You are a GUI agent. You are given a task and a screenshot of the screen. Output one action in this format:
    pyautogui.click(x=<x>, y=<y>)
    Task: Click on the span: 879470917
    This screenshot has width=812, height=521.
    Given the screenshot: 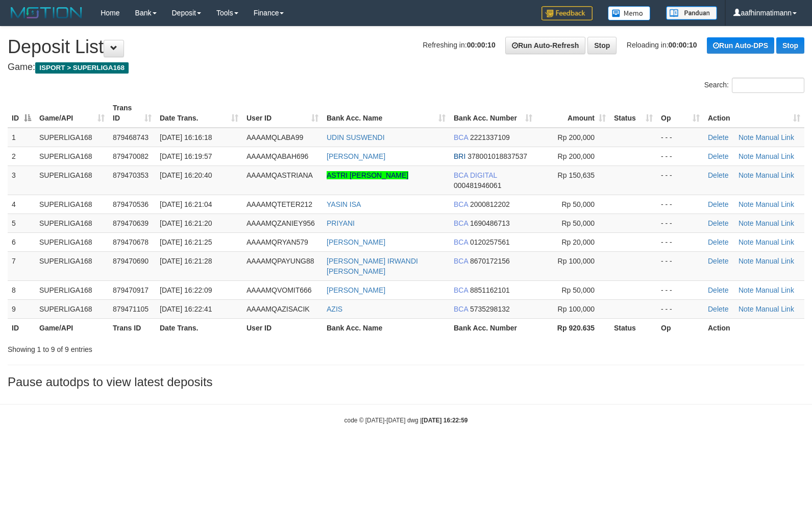 What is the action you would take?
    pyautogui.click(x=130, y=290)
    